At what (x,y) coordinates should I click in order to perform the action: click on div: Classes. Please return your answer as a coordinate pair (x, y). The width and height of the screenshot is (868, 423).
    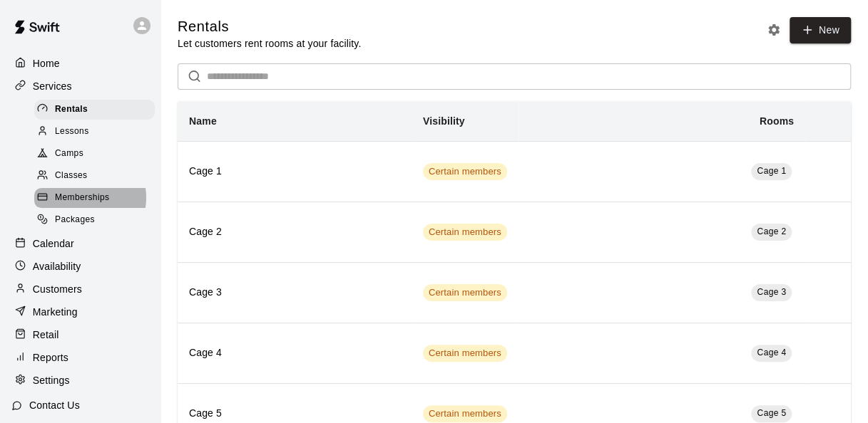
    Looking at the image, I should click on (94, 176).